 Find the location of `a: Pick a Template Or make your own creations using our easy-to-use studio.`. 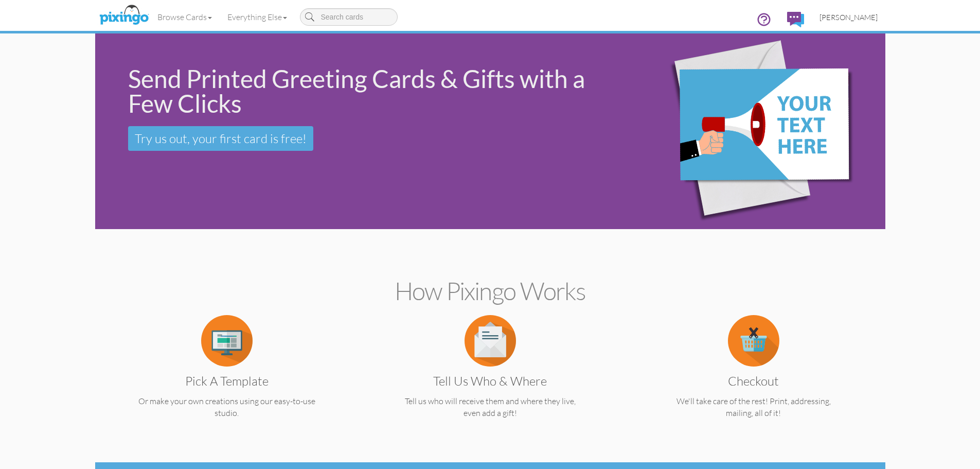

a: Pick a Template Or make your own creations using our easy-to-use studio. is located at coordinates (227, 377).